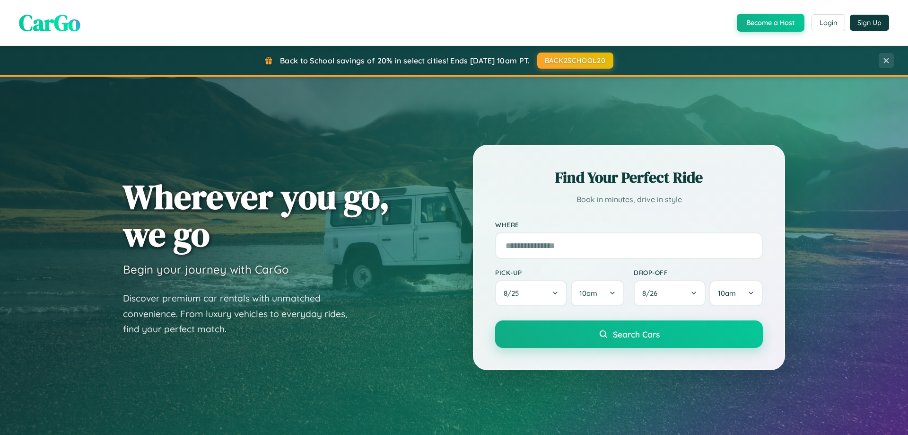  What do you see at coordinates (50, 23) in the screenshot?
I see `span: CarGo` at bounding box center [50, 23].